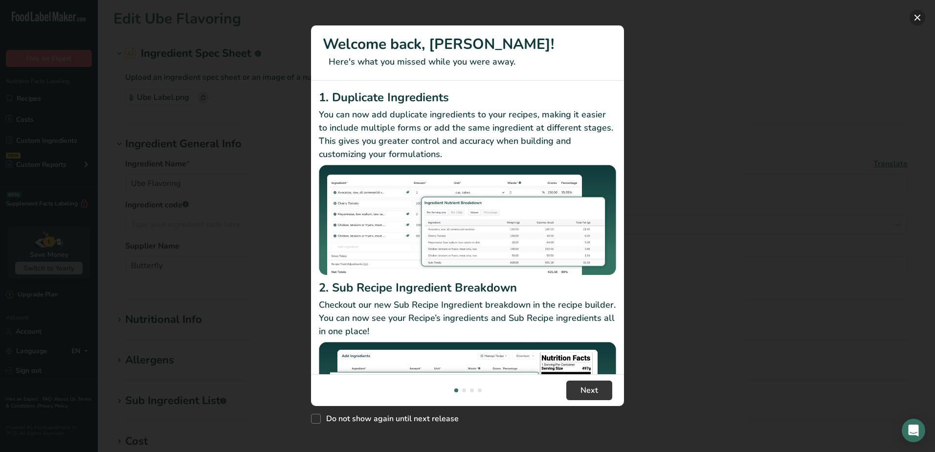  What do you see at coordinates (467, 287) in the screenshot?
I see `h2: 2. Sub Recipe Ingredient Breakdown` at bounding box center [467, 287].